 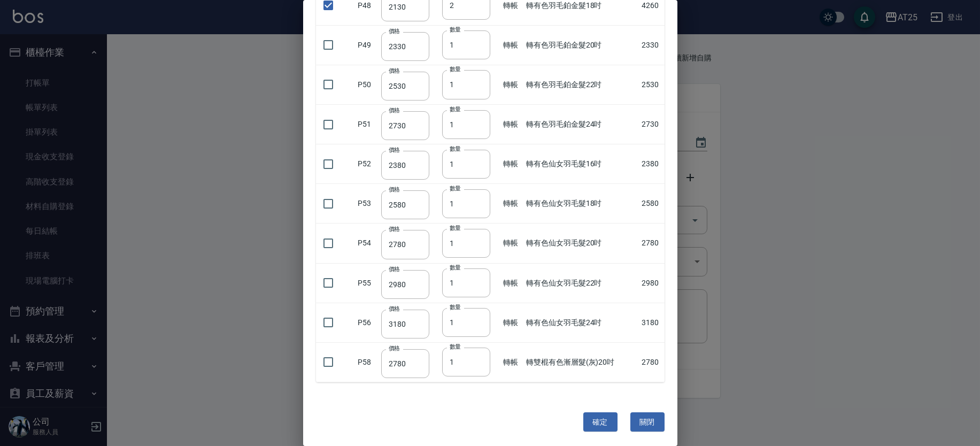 What do you see at coordinates (652, 283) in the screenshot?
I see `td: 2980` at bounding box center [652, 283].